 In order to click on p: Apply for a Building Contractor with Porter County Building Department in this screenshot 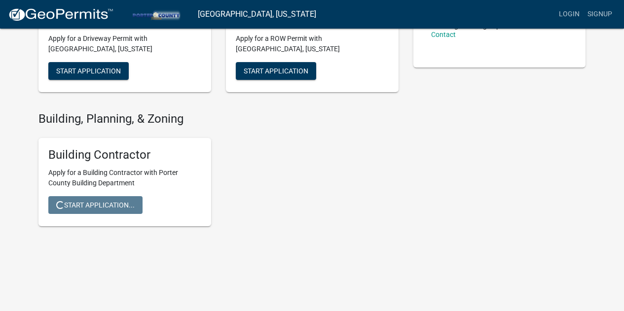, I will do `click(125, 178)`.